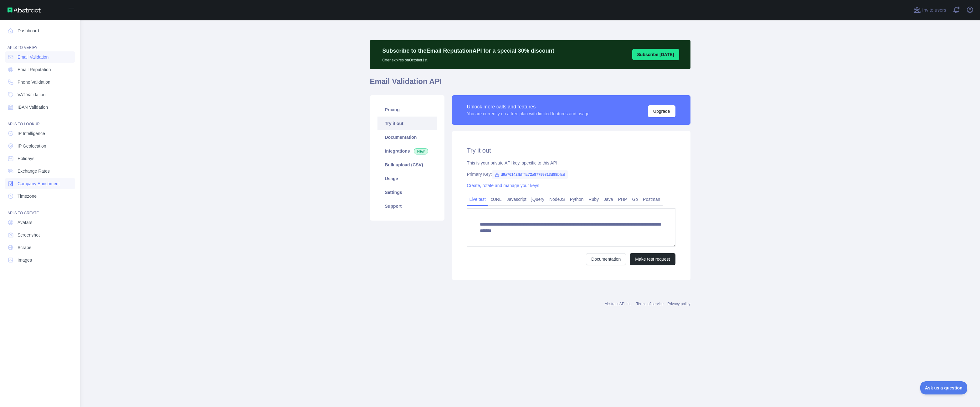 The width and height of the screenshot is (980, 407). What do you see at coordinates (478, 200) in the screenshot?
I see `a: Live test` at bounding box center [478, 200].